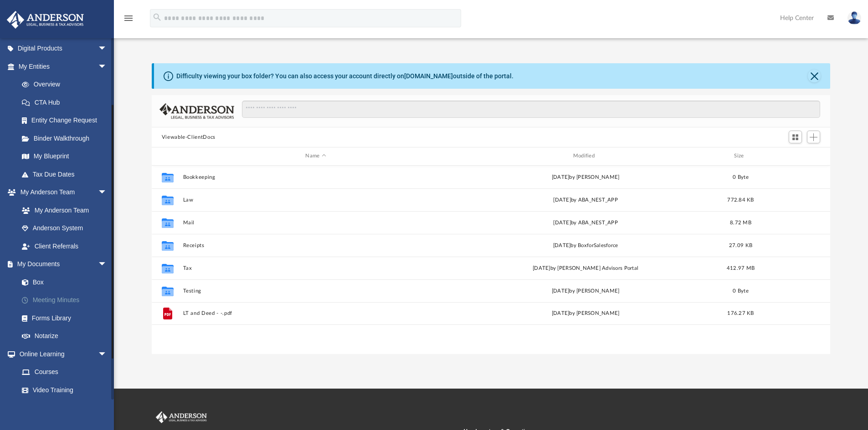  What do you see at coordinates (128, 21) in the screenshot?
I see `a: menu` at bounding box center [128, 21].